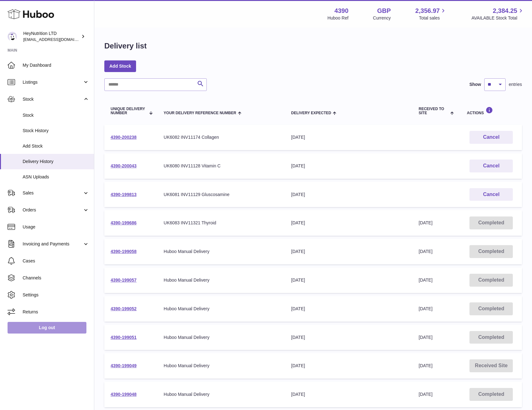 Image resolution: width=532 pixels, height=410 pixels. Describe the element at coordinates (516, 84) in the screenshot. I see `span: entries` at that location.